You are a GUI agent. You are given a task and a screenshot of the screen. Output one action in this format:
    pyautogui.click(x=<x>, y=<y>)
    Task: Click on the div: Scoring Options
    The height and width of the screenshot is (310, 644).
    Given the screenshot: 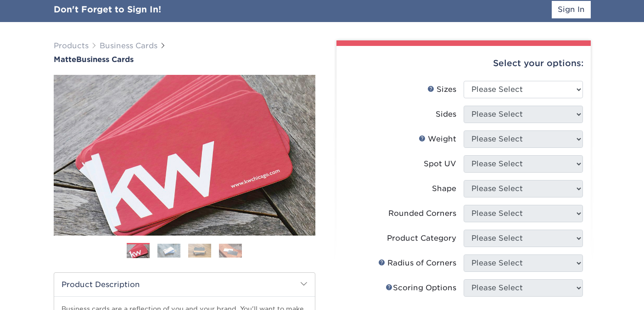 What is the action you would take?
    pyautogui.click(x=421, y=288)
    